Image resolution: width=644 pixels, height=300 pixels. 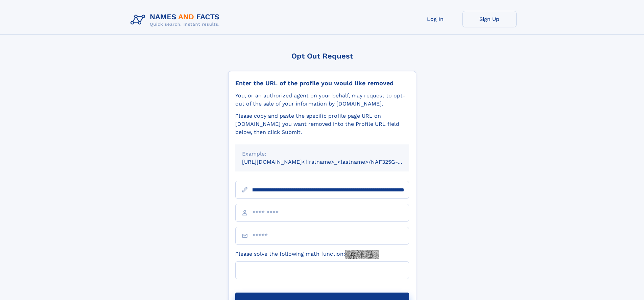 What do you see at coordinates (307, 254) in the screenshot?
I see `label: Please solve the following math function:` at bounding box center [307, 254].